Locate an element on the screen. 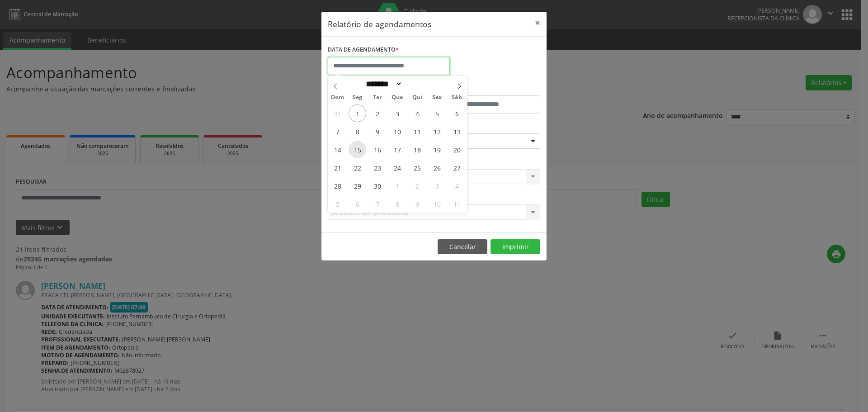 This screenshot has width=868, height=412. span: Setembro 20, 2025 is located at coordinates (457, 149).